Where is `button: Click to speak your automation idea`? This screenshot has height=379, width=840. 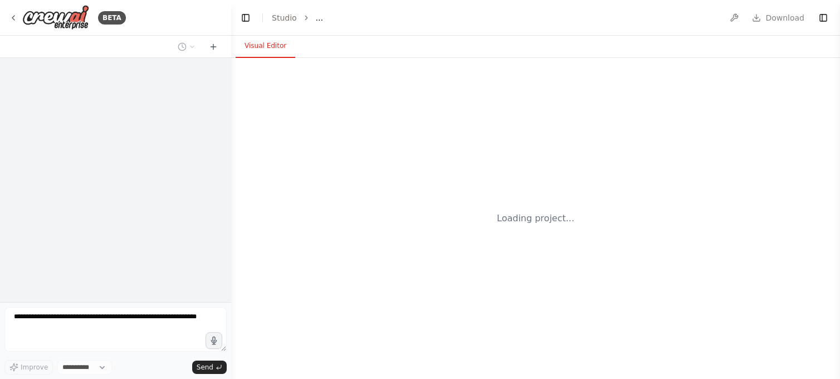
button: Click to speak your automation idea is located at coordinates (214, 340).